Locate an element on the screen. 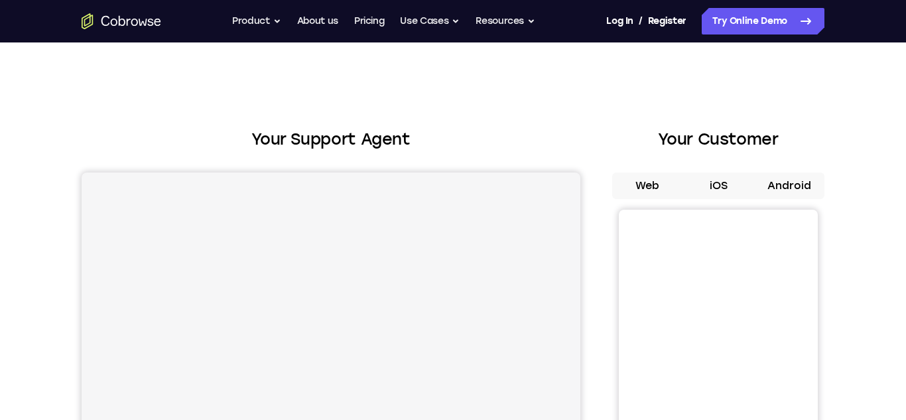  button: Product is located at coordinates (257, 21).